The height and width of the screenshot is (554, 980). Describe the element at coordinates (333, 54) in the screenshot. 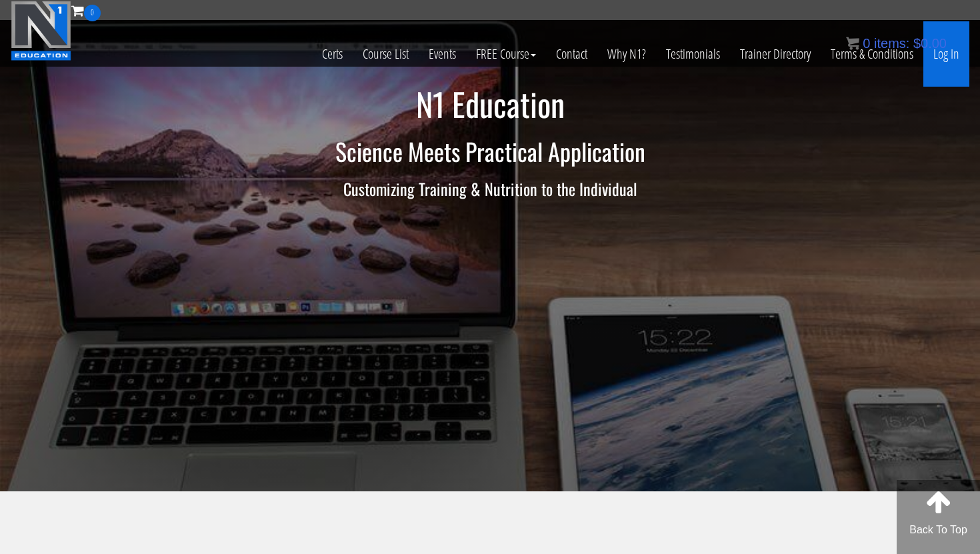

I see `a: Certs` at that location.